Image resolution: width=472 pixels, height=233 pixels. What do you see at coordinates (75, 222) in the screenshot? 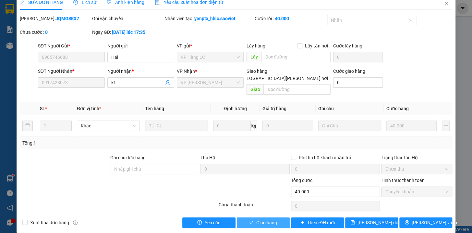
I see `span: info-circle` at bounding box center [75, 222].